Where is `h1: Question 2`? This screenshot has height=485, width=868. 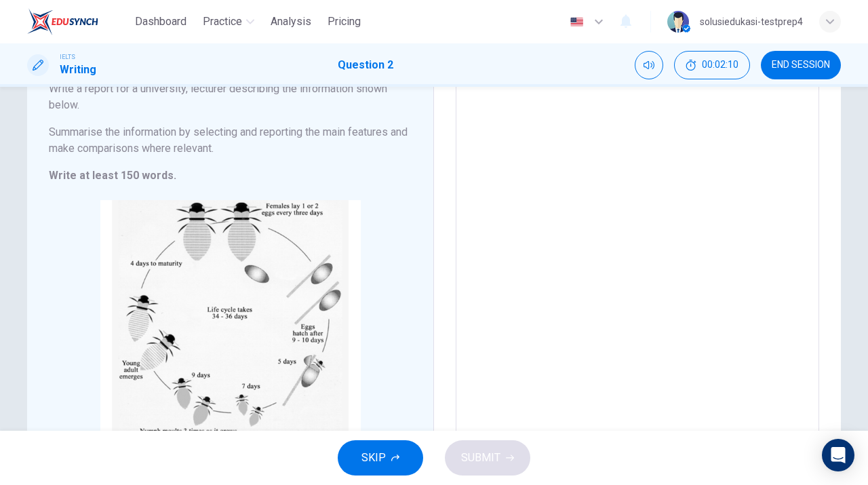 h1: Question 2 is located at coordinates (365, 65).